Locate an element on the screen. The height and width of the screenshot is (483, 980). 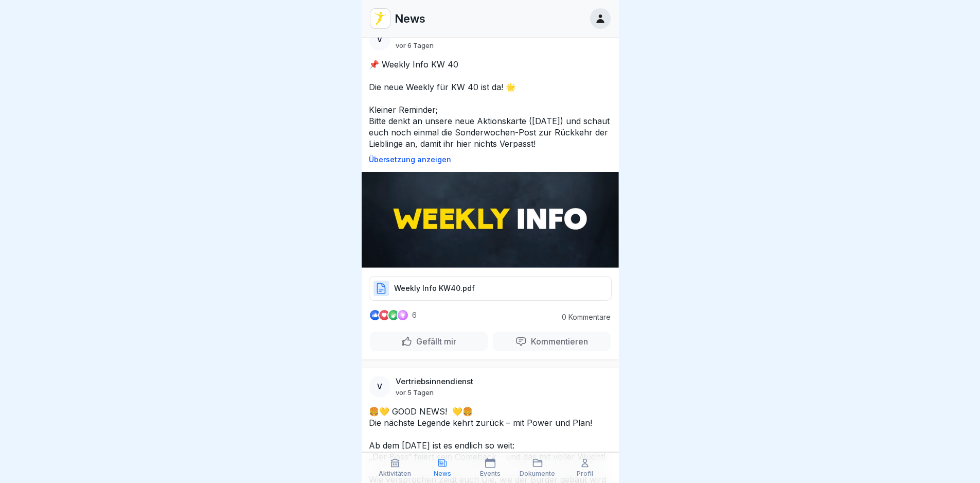
img: Post Image is located at coordinates (490, 220).